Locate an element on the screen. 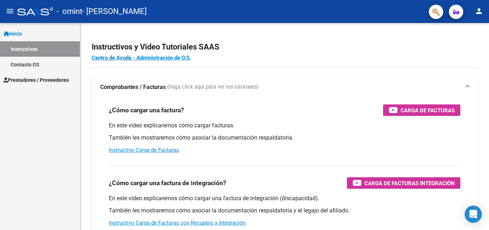 The width and height of the screenshot is (489, 230). span: Carga de Facturas is located at coordinates (428, 110).